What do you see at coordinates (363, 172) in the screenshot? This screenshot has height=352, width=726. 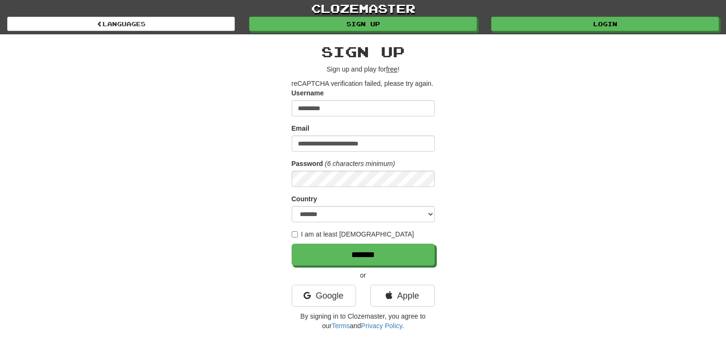 I see `form: reCAPTCHA verification failed, please try again.` at bounding box center [363, 172].